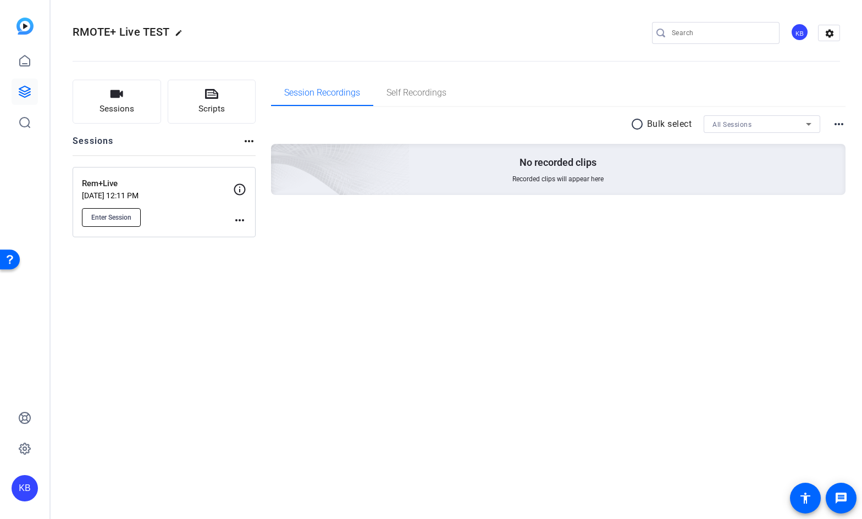 This screenshot has width=862, height=519. What do you see at coordinates (279, 154) in the screenshot?
I see `img: embarkstudio-empty-session.png` at bounding box center [279, 154].